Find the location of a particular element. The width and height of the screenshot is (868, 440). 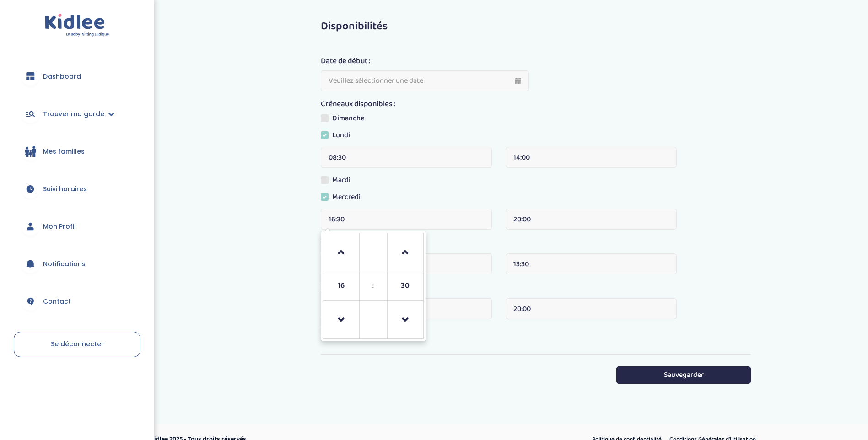

label: Date de début : is located at coordinates (346, 61).